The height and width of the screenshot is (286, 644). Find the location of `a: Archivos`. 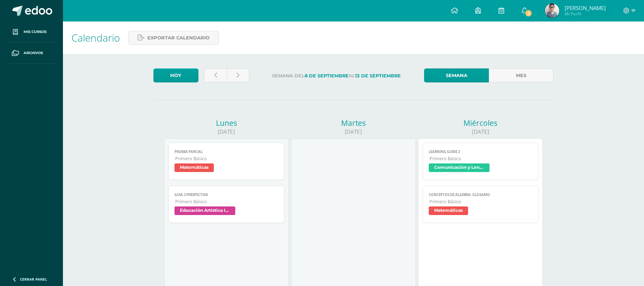

a: Archivos is located at coordinates (31, 54).